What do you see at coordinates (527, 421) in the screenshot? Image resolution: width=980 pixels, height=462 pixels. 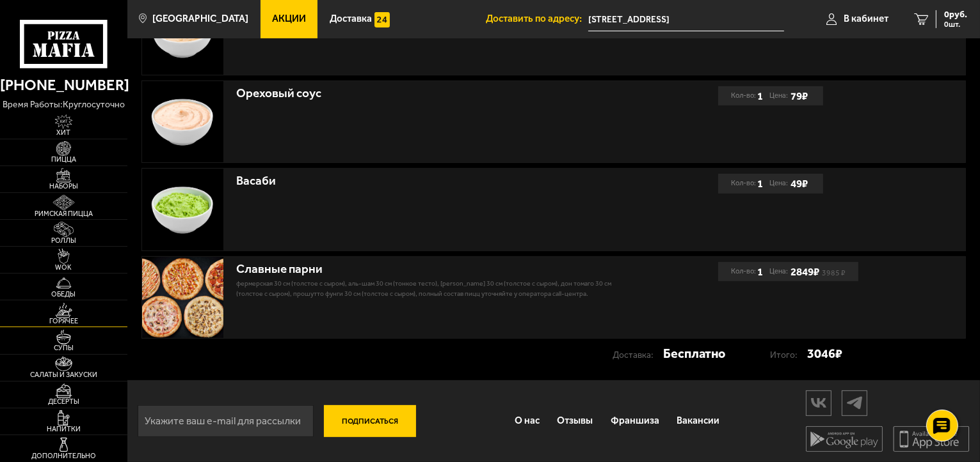 I see `a: О нас` at bounding box center [527, 421].